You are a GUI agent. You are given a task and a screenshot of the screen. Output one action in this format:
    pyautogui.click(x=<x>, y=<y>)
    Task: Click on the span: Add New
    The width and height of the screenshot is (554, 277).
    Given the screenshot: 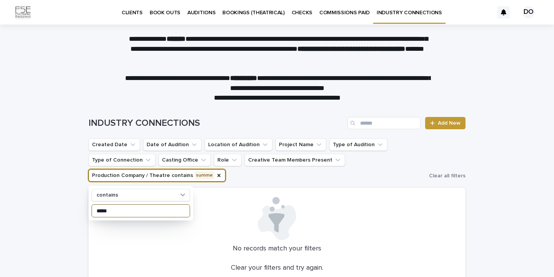 What is the action you would take?
    pyautogui.click(x=449, y=123)
    